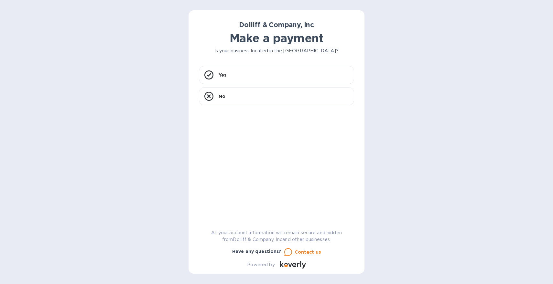 This screenshot has height=284, width=553. Describe the element at coordinates (261, 265) in the screenshot. I see `p: Powered by` at that location.